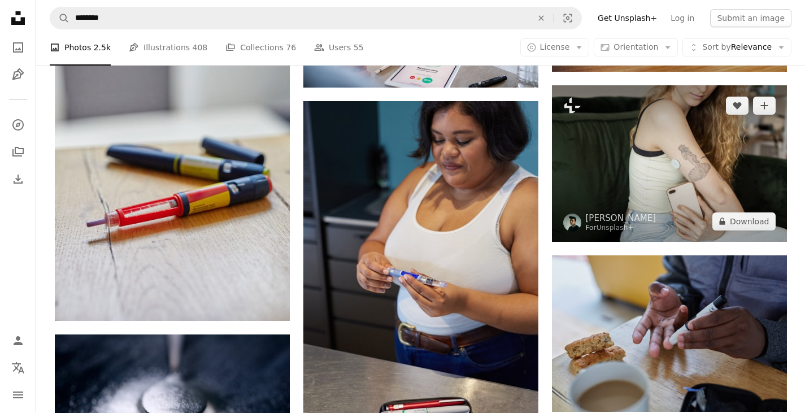 The height and width of the screenshot is (413, 805). I want to click on button: Visual search, so click(568, 18).